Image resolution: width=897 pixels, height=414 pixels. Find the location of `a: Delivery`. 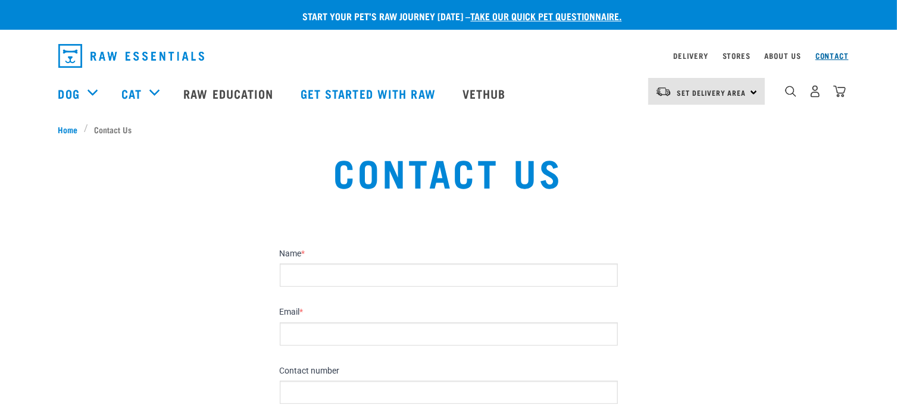

a: Delivery is located at coordinates (690, 55).